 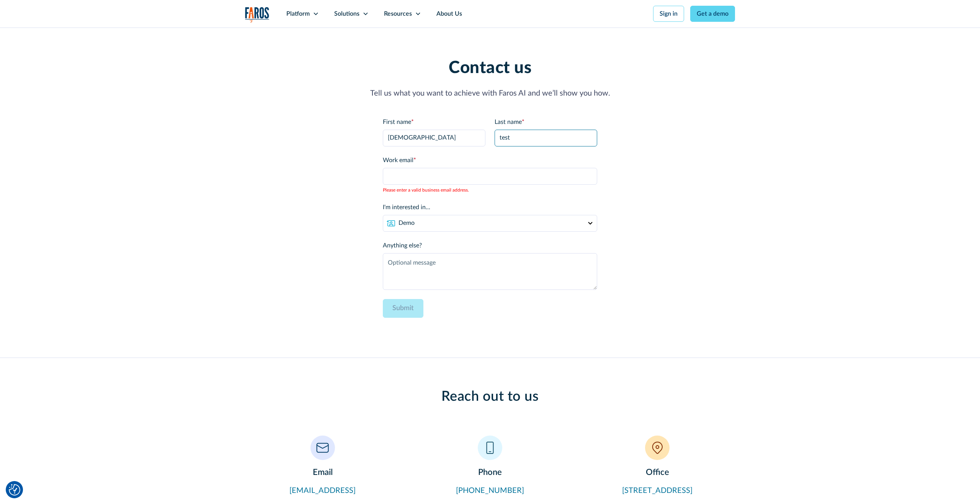 I want to click on label: First name, so click(x=434, y=122).